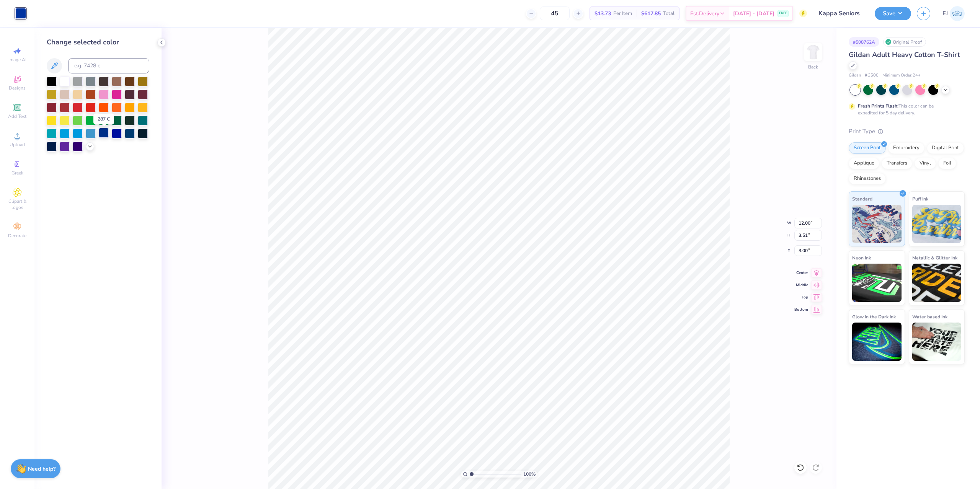  I want to click on span: Per Item, so click(622, 14).